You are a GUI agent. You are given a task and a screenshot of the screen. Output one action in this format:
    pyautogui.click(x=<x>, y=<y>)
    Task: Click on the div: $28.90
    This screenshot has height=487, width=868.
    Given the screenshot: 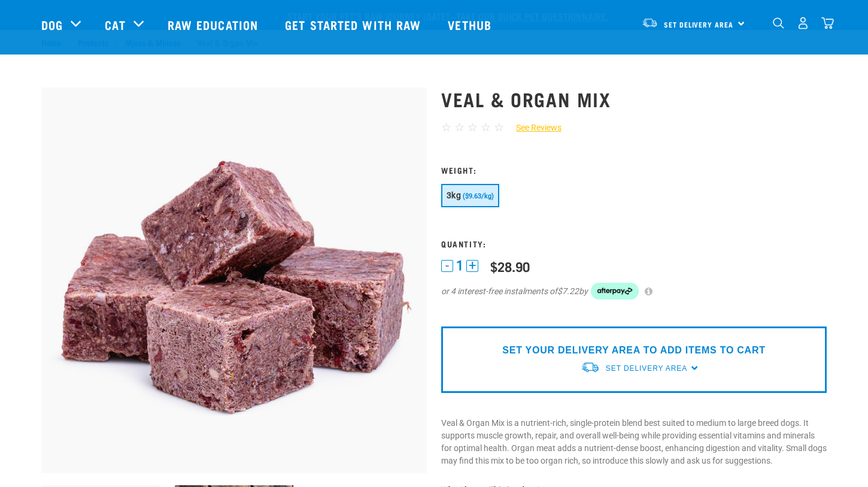 What is the action you would take?
    pyautogui.click(x=510, y=266)
    